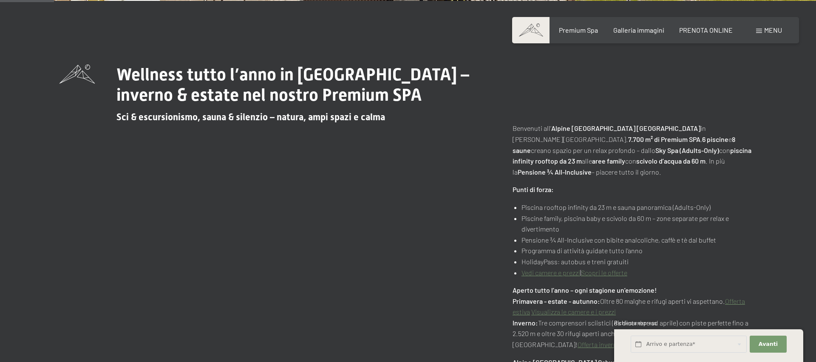 Image resolution: width=816 pixels, height=362 pixels. What do you see at coordinates (715, 139) in the screenshot?
I see `strong: 6 piscine` at bounding box center [715, 139].